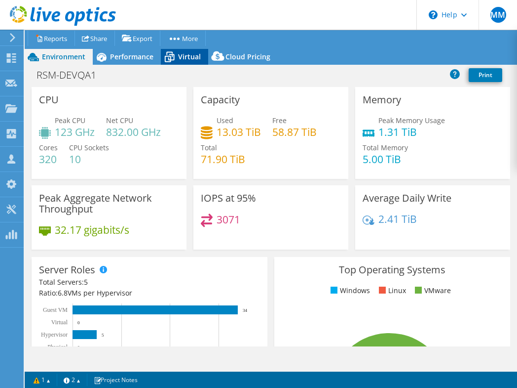  Describe the element at coordinates (89, 147) in the screenshot. I see `span: CPU Sockets` at that location.